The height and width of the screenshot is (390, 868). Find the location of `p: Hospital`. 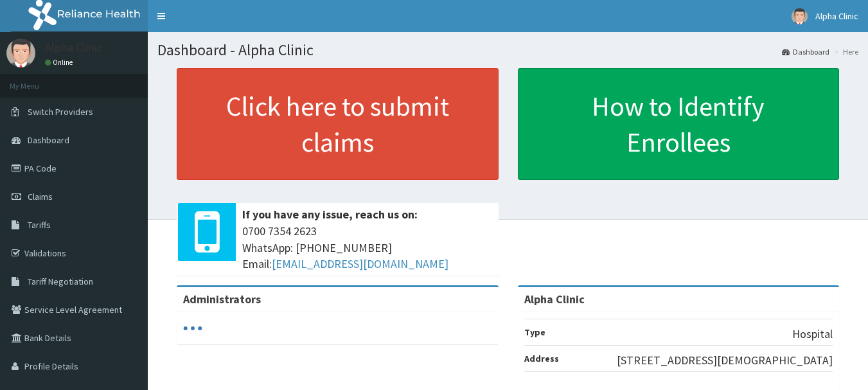

p: Hospital is located at coordinates (812, 334).